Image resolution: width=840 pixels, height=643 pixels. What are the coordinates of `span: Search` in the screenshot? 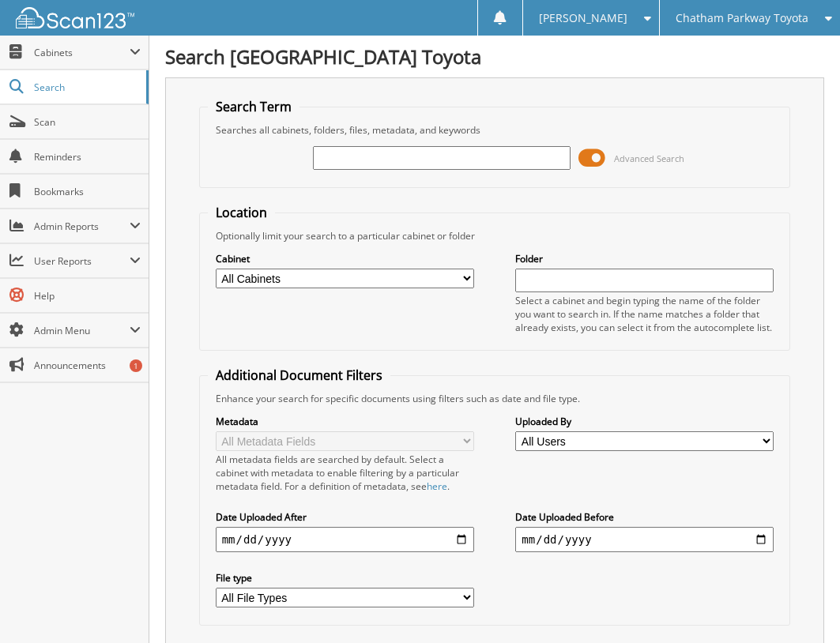 It's located at (86, 87).